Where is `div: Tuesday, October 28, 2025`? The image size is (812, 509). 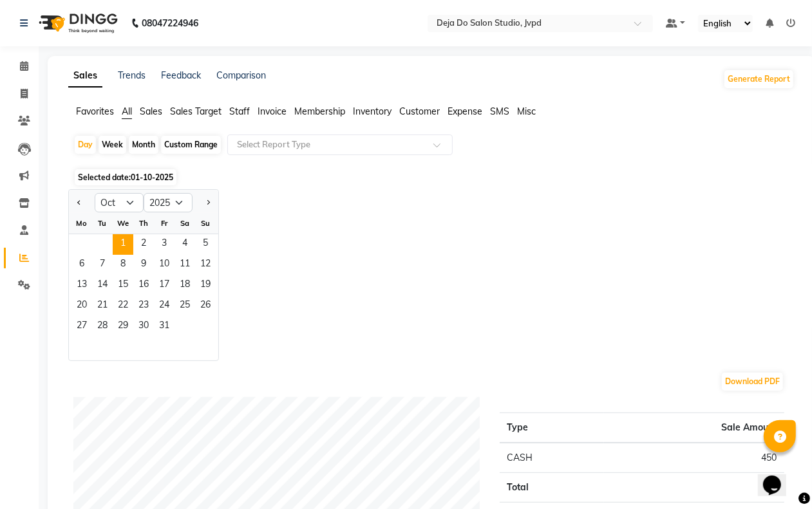
div: Tuesday, October 28, 2025 is located at coordinates (103, 327).